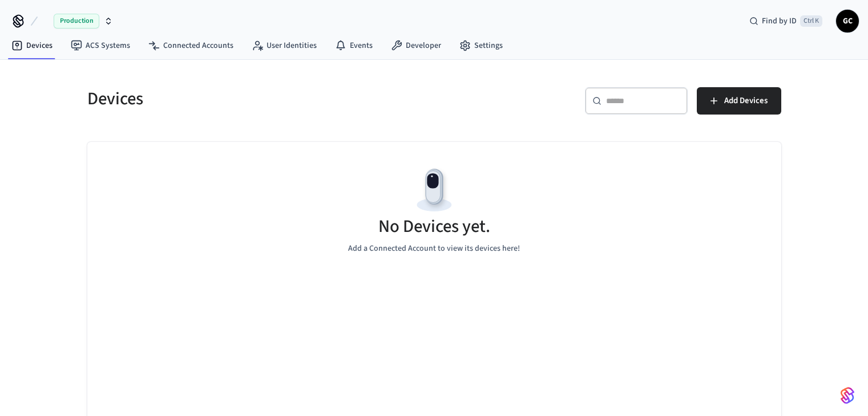 This screenshot has height=416, width=868. What do you see at coordinates (190, 45) in the screenshot?
I see `a: Connected Accounts` at bounding box center [190, 45].